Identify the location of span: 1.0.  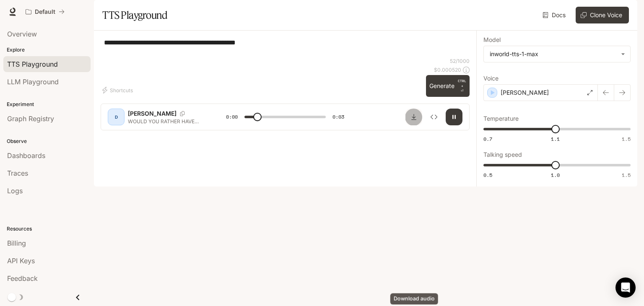
(555, 175).